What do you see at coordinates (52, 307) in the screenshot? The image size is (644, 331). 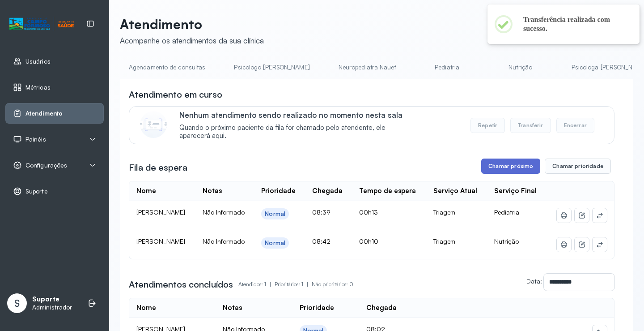 I see `p: Administrador` at bounding box center [52, 307].